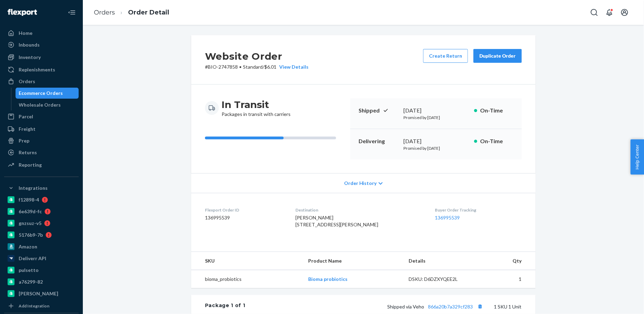 The width and height of the screenshot is (644, 314). What do you see at coordinates (29, 200) in the screenshot?
I see `div: f12898-4` at bounding box center [29, 200].